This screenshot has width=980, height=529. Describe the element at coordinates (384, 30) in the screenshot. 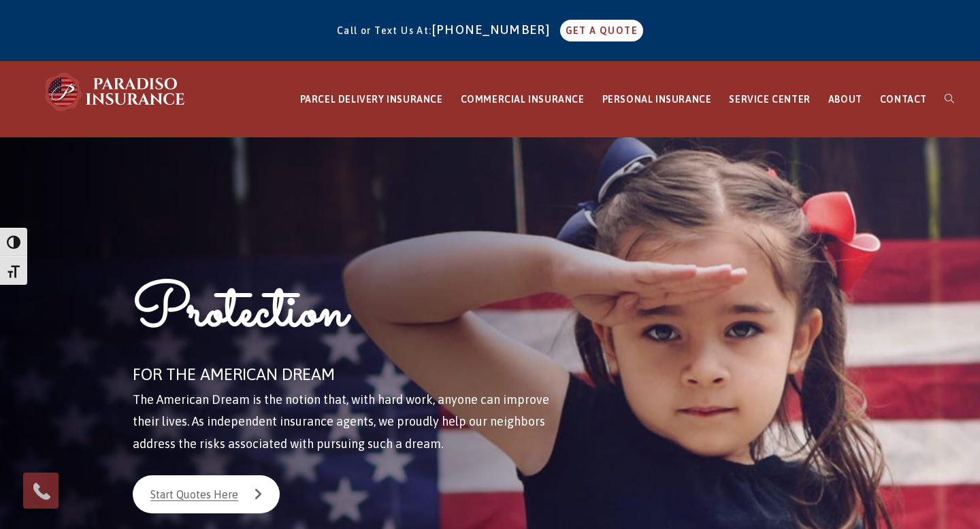

I see `span: Call or Text Us At:` at that location.